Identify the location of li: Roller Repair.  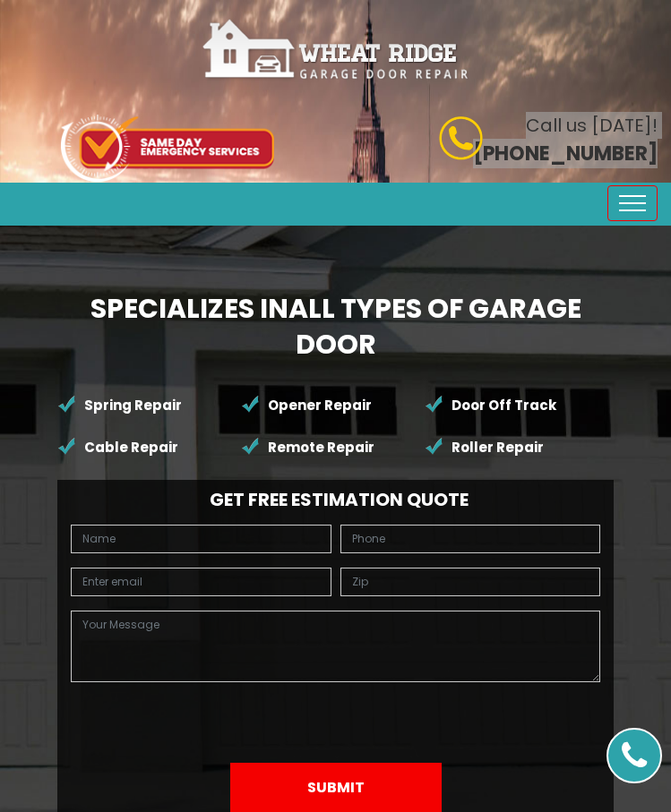
(516, 447).